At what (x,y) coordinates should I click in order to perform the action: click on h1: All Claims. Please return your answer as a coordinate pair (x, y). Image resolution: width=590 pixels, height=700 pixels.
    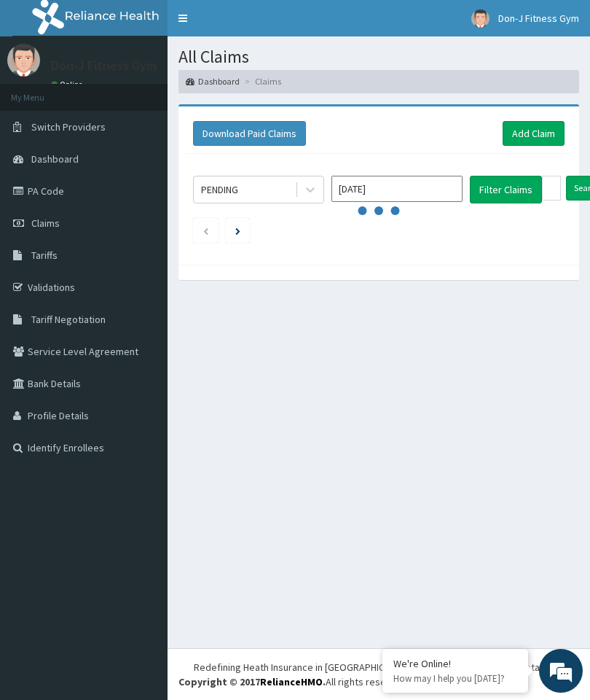
    Looking at the image, I should click on (379, 57).